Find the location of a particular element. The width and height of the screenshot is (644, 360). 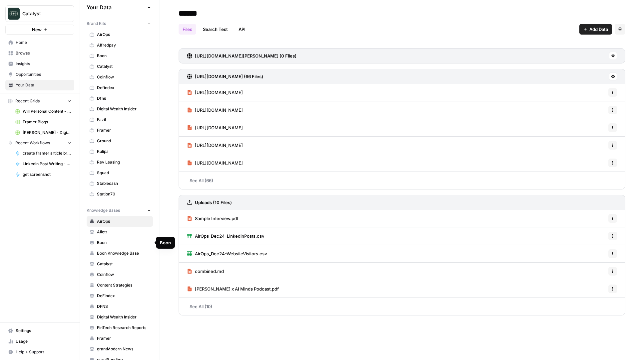

a: Settings is located at coordinates (39, 331).